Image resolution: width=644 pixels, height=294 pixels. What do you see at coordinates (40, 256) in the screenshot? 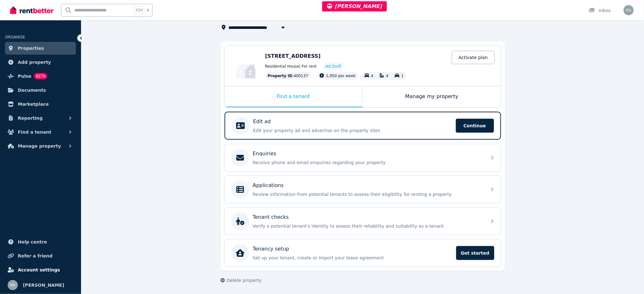
I see `a: Refer a friend` at bounding box center [40, 256].